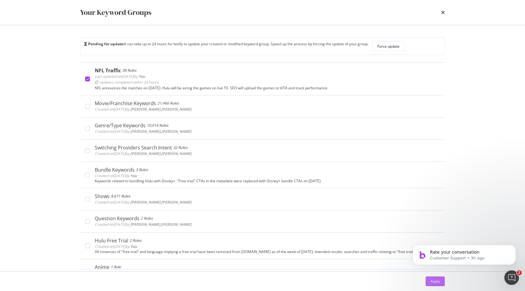 The width and height of the screenshot is (525, 291). What do you see at coordinates (125, 103) in the screenshot?
I see `div: Movie/Franchise Keywords` at bounding box center [125, 103].